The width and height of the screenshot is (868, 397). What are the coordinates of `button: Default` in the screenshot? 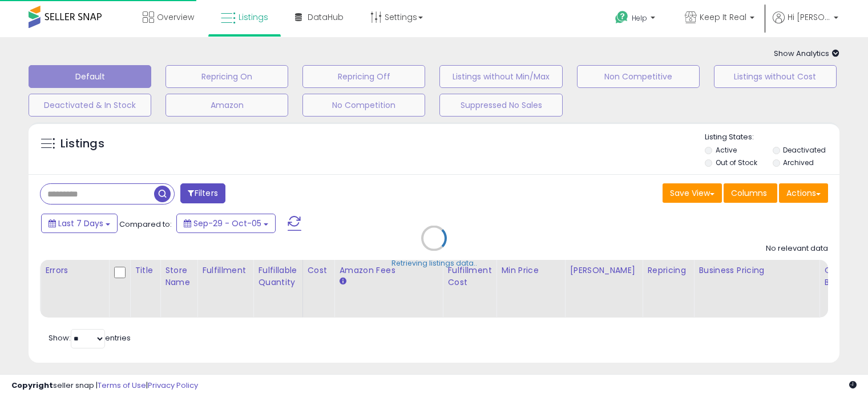 It's located at (90, 76).